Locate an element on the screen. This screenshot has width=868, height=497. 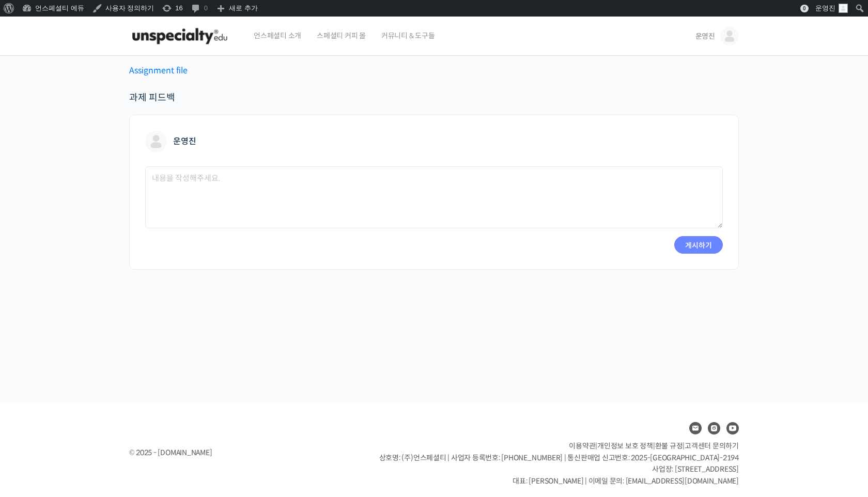
a: 커뮤니티 & 도구들 is located at coordinates (408, 36).